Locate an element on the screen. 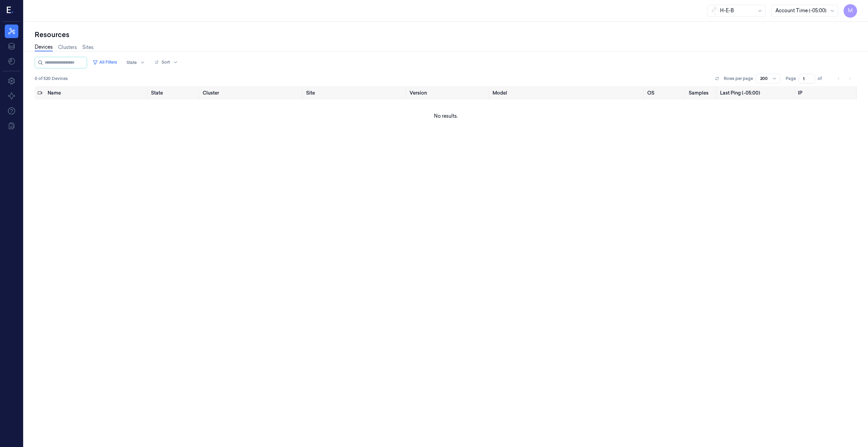 This screenshot has width=868, height=447. a: Sites is located at coordinates (88, 48).